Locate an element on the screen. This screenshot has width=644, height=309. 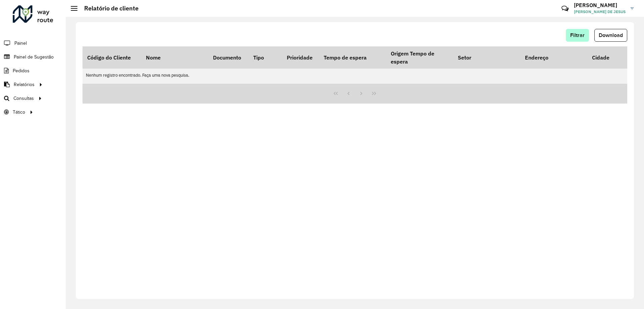
th: Prioridade is located at coordinates (301, 57).